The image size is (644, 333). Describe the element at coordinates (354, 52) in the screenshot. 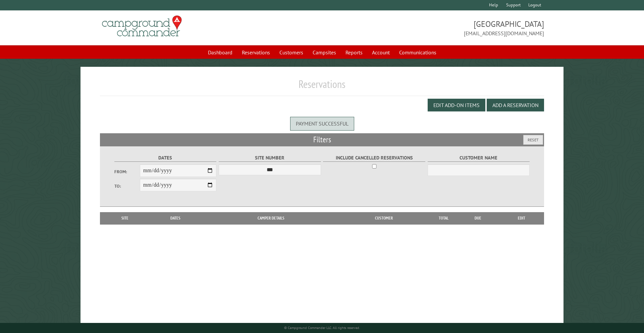

I see `a: Reports` at that location.